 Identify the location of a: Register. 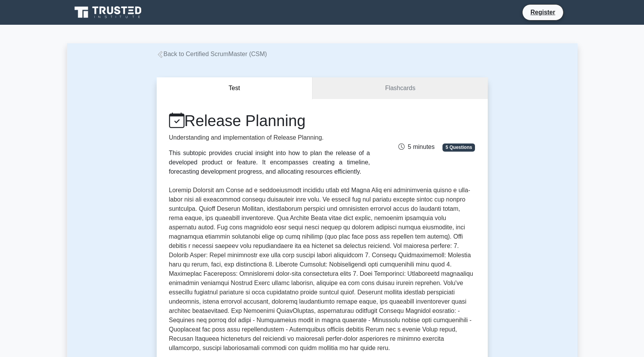
(543, 12).